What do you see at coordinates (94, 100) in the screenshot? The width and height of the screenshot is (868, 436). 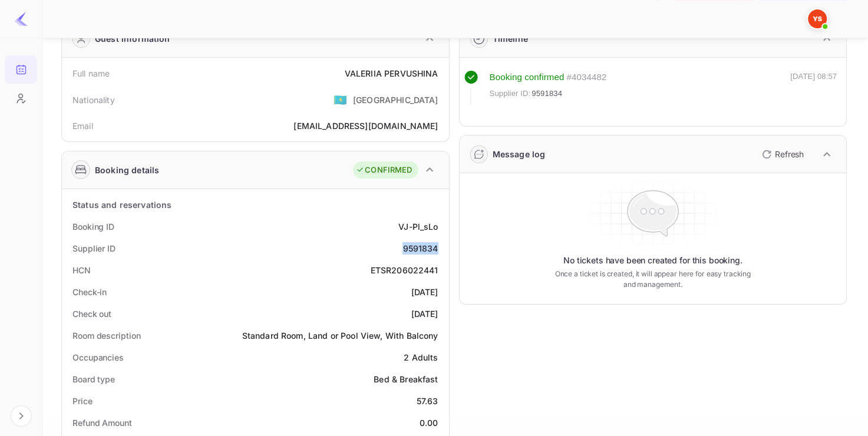 I see `div: Nationality` at bounding box center [94, 100].